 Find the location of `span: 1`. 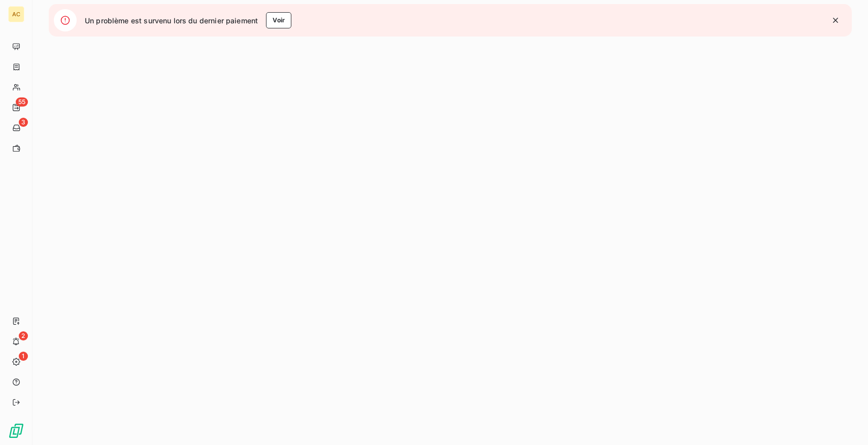

span: 1 is located at coordinates (24, 356).